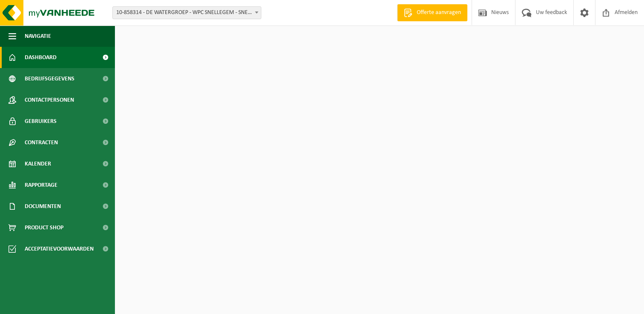  Describe the element at coordinates (439, 13) in the screenshot. I see `span: Offerte aanvragen` at that location.